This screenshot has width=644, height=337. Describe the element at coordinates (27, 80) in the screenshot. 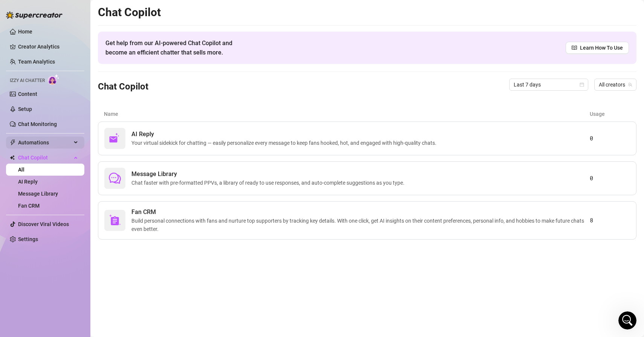

I see `span: Izzy AI Chatter` at that location.